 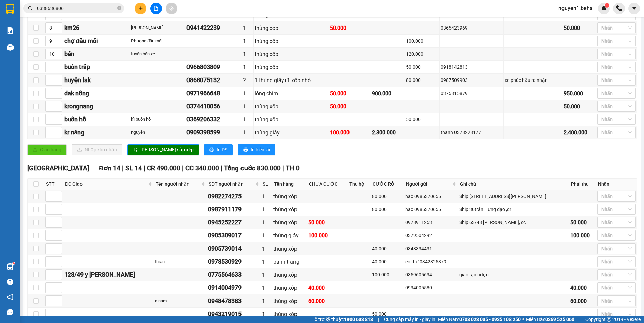 What do you see at coordinates (359, 184) in the screenshot?
I see `th: Thu hộ` at bounding box center [359, 184].